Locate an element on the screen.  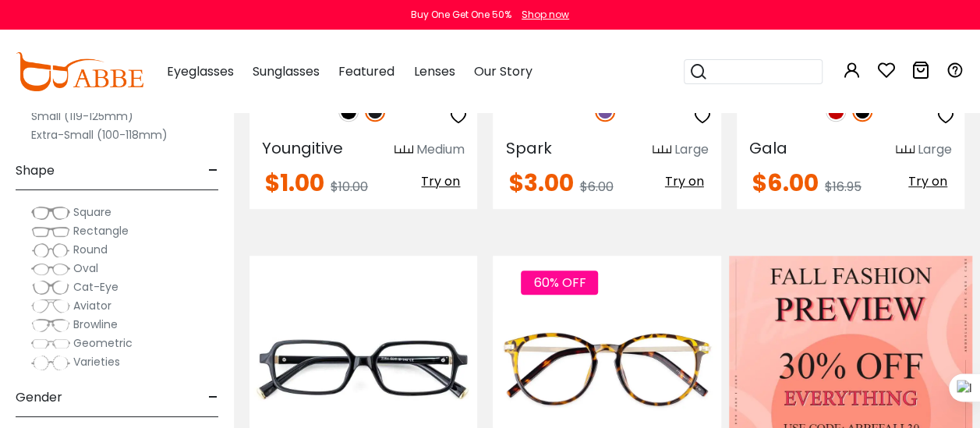
span: Shape is located at coordinates (35, 171).